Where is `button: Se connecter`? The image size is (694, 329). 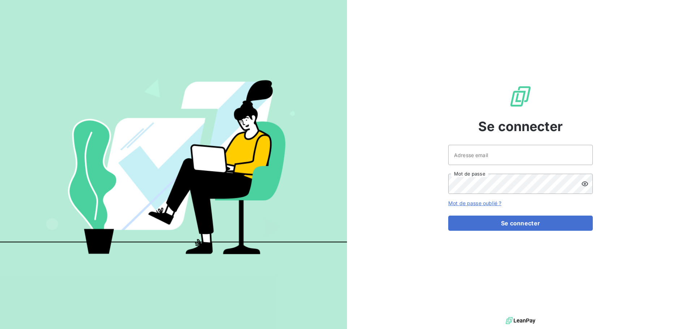
button: Se connecter is located at coordinates (521, 223).